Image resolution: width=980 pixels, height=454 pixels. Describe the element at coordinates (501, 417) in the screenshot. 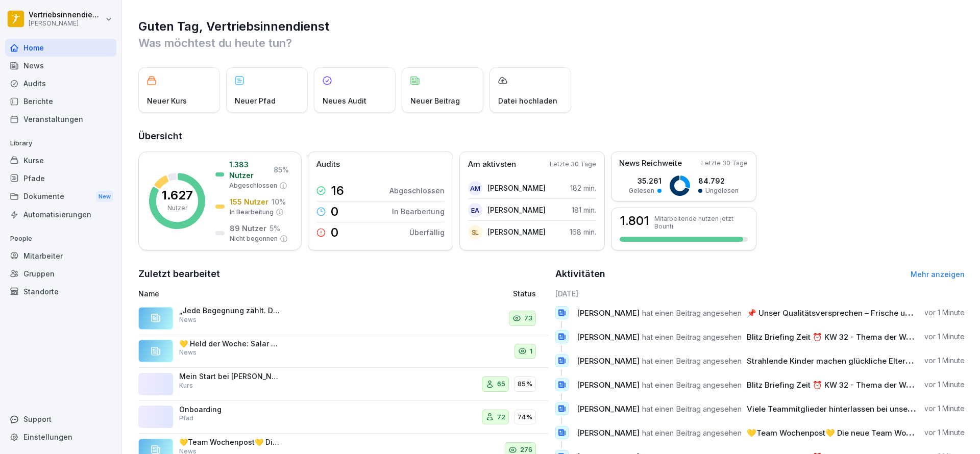

I see `p: 72` at that location.